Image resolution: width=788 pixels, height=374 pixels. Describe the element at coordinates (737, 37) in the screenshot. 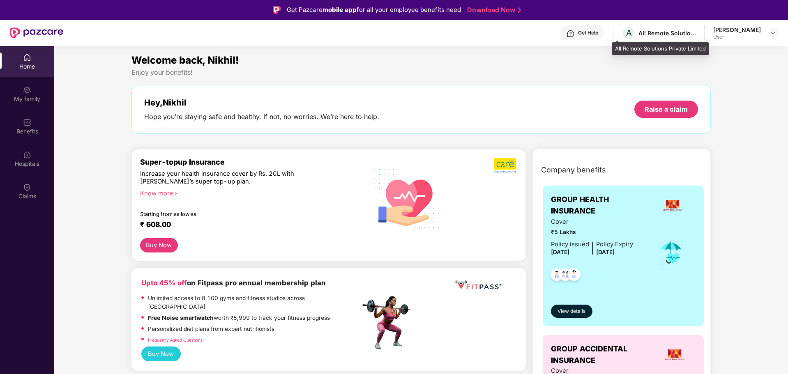

I see `div: User` at that location.